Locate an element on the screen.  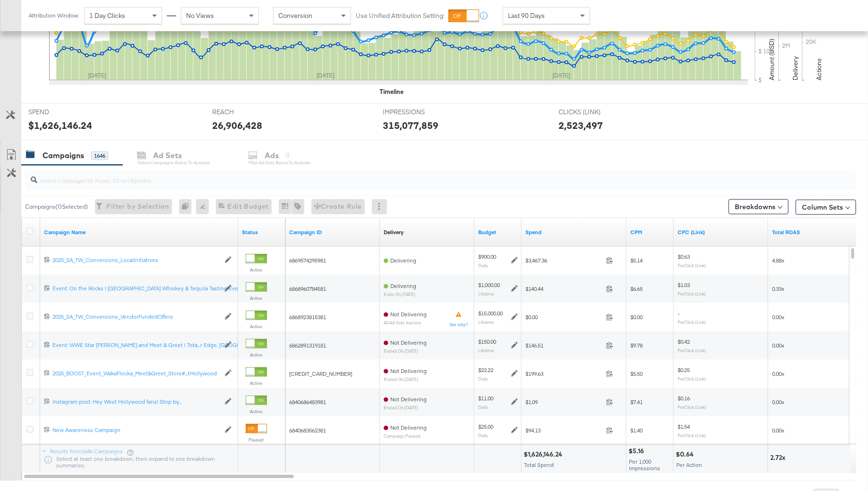
span: $5.50 is located at coordinates (637, 374).